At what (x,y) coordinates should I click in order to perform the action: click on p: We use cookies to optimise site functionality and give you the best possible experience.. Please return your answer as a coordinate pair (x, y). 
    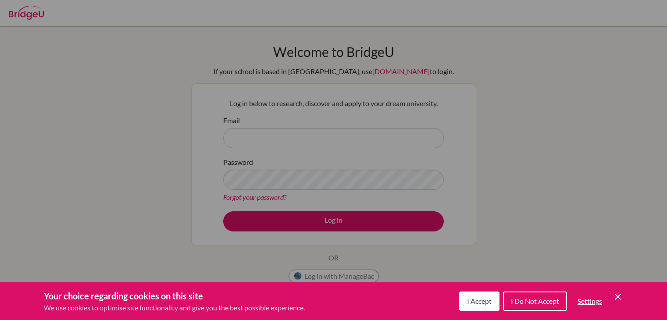
    Looking at the image, I should click on (174, 308).